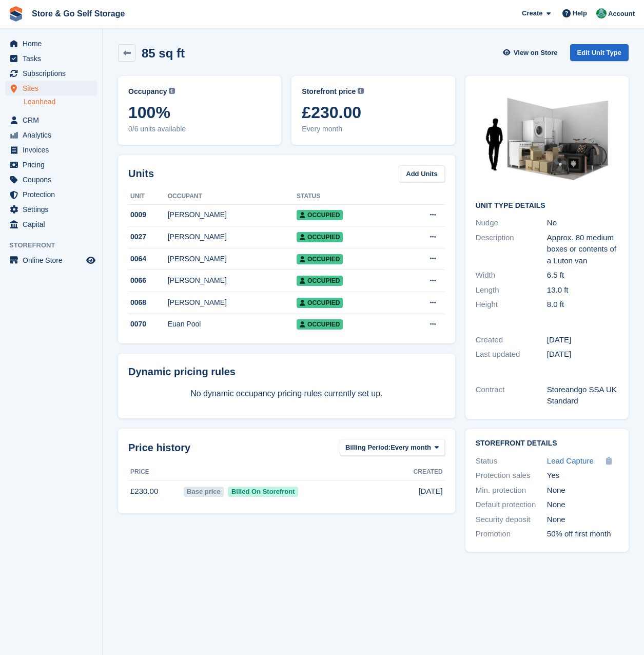  Describe the element at coordinates (580, 13) in the screenshot. I see `span: Help` at that location.